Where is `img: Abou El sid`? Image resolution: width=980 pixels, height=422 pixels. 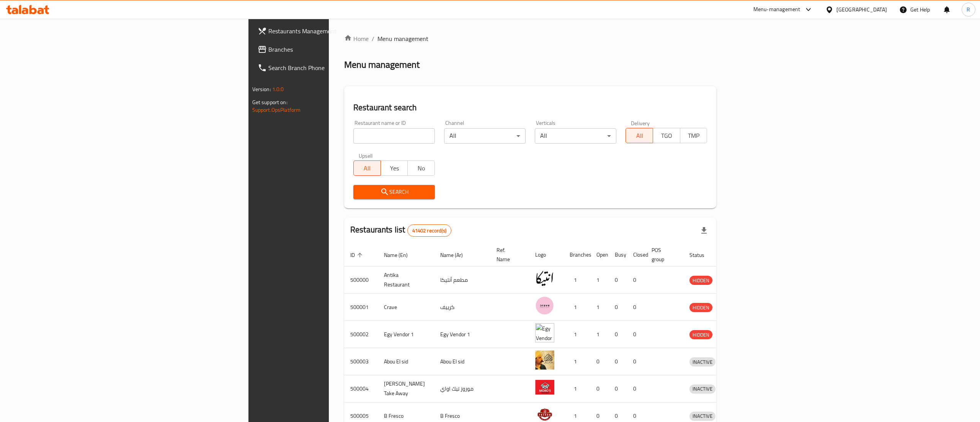 img: Abou El sid is located at coordinates (545, 360).